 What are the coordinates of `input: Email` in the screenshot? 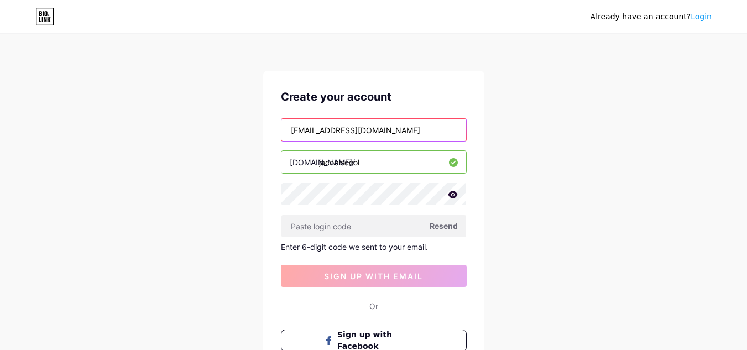 It's located at (374, 130).